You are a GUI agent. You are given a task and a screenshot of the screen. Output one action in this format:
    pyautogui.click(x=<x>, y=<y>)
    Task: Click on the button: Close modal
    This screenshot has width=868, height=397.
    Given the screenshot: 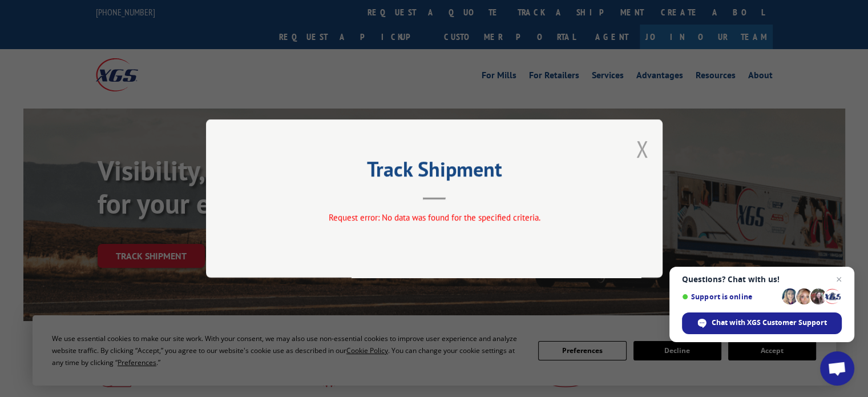 What is the action you would take?
    pyautogui.click(x=642, y=148)
    